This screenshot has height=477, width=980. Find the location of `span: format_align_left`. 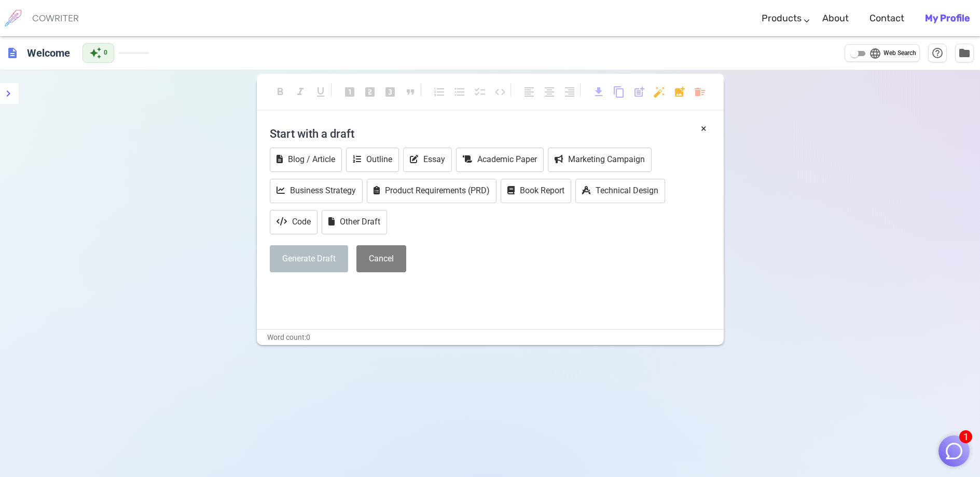

span: format_align_left is located at coordinates (530, 92).